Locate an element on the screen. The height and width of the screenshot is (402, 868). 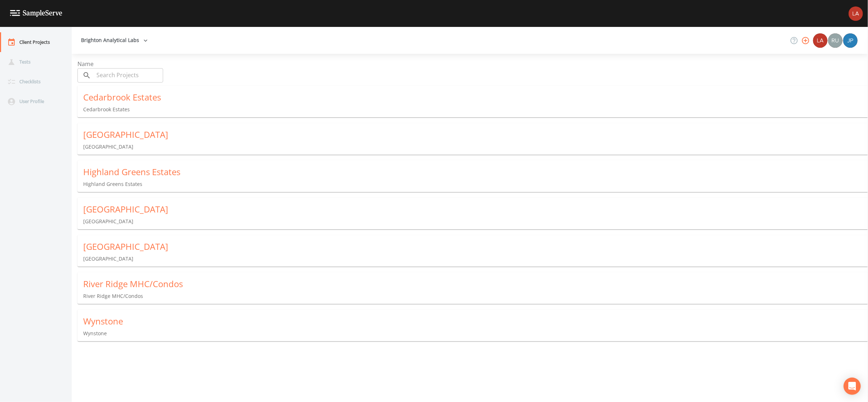
input: Search Projects is located at coordinates (129, 75).